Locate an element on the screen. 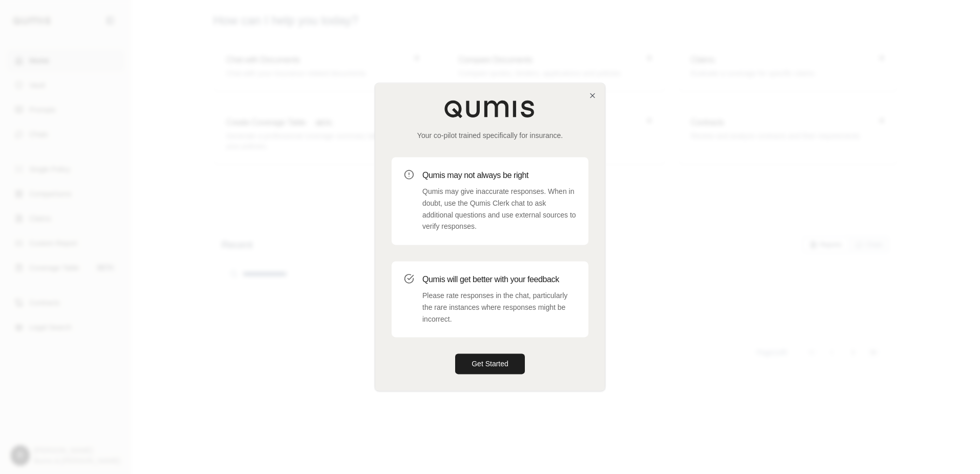 The height and width of the screenshot is (474, 980). img: Qumis Logo is located at coordinates (490, 109).